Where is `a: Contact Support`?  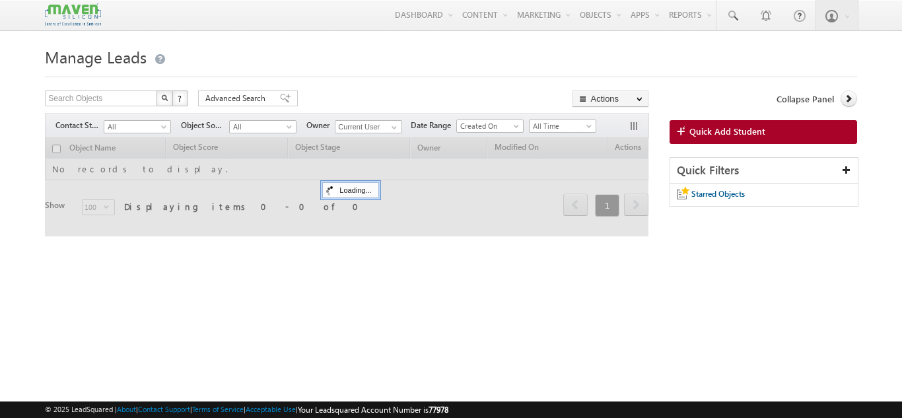
a: Contact Support is located at coordinates (164, 409).